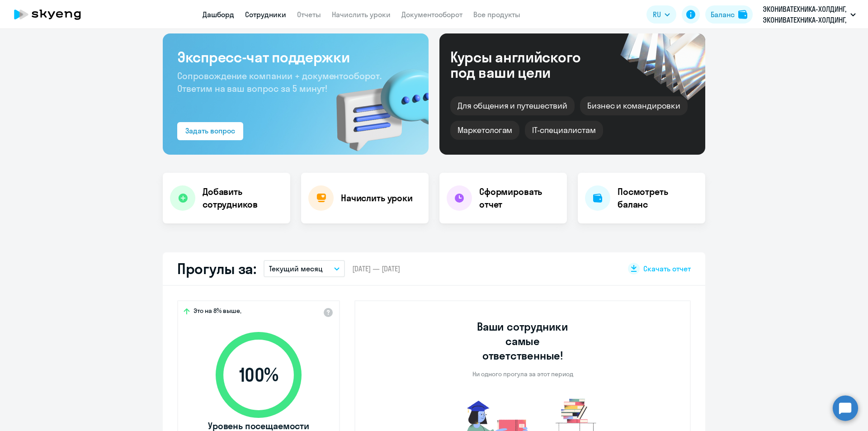 This screenshot has width=868, height=431. I want to click on span: Сопровождение компании + документооборот. Ответим на ваш вопрос за 5 минут!, so click(280, 82).